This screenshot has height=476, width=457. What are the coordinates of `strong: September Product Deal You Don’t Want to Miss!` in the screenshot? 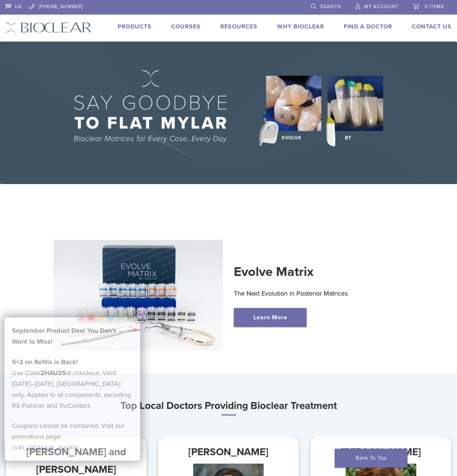 It's located at (64, 336).